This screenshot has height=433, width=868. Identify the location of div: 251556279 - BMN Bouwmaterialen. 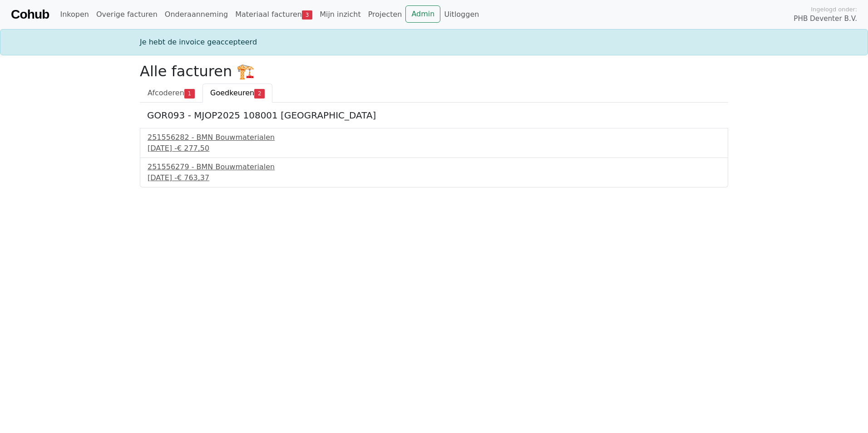
(434, 167).